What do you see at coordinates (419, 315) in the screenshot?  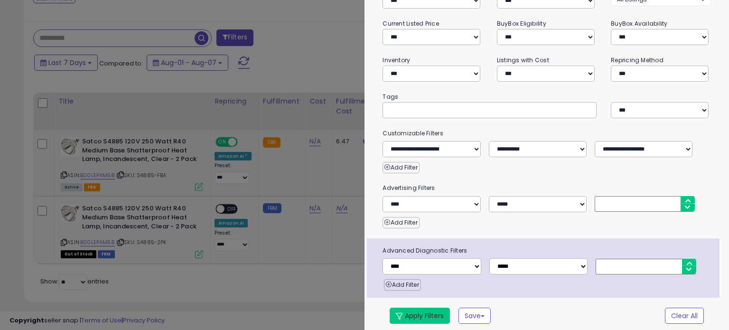 I see `button: Apply Filters` at bounding box center [419, 315].